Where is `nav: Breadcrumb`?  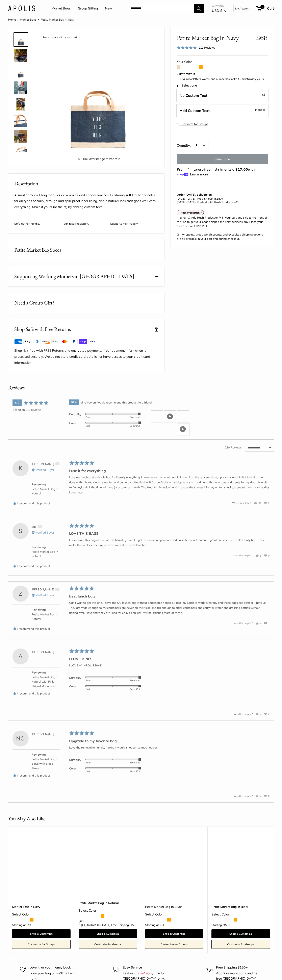 nav: Breadcrumb is located at coordinates (41, 19).